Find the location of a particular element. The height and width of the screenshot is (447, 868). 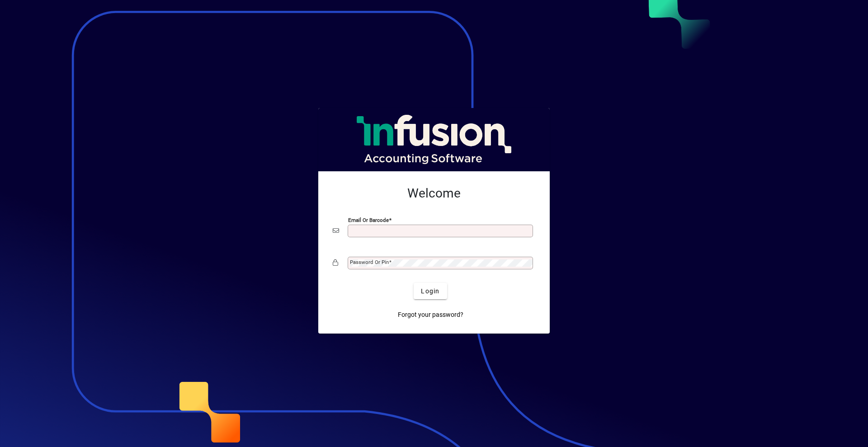

mat-label: Email or Barcode is located at coordinates (368, 220).